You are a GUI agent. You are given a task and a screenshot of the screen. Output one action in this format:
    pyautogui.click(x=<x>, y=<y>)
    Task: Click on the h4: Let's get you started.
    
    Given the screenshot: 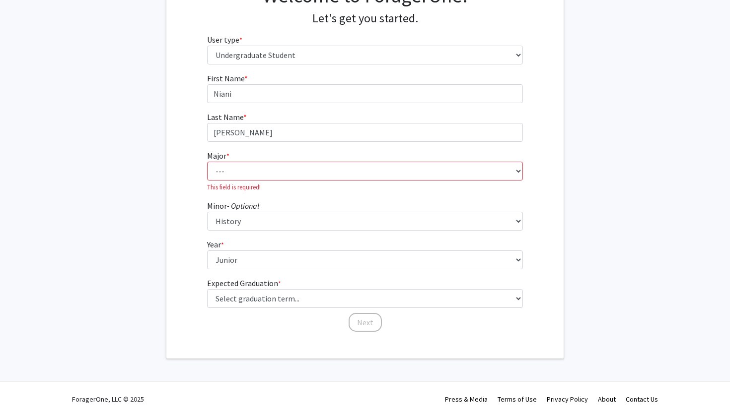 What is the action you would take?
    pyautogui.click(x=365, y=18)
    